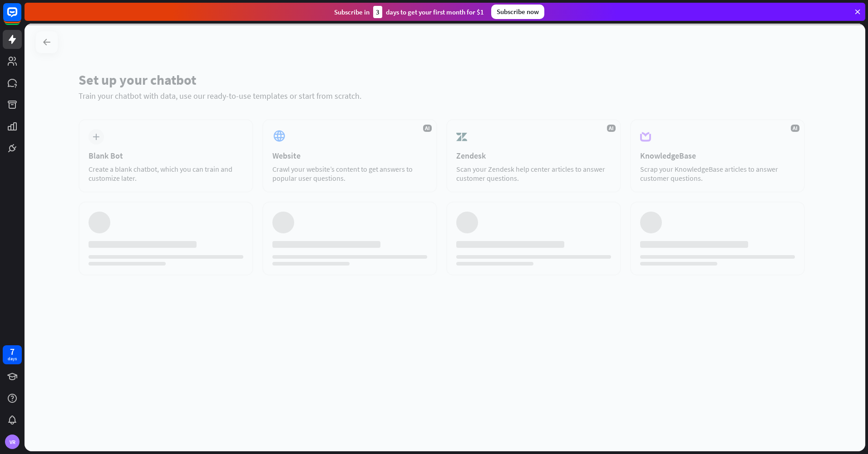 This screenshot has height=454, width=868. I want to click on div: Subscribe now, so click(518, 11).